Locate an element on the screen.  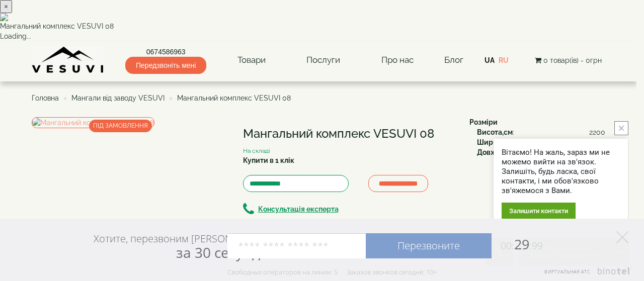
b: Консультація експерта is located at coordinates (298, 209).